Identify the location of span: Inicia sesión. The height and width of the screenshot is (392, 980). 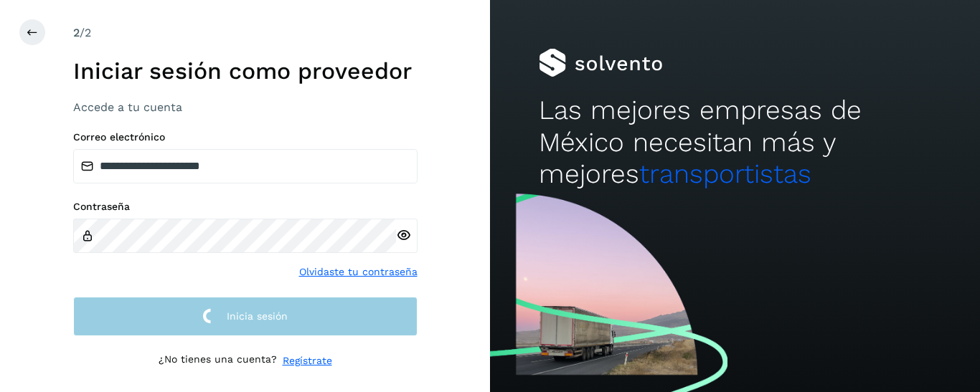
(257, 316).